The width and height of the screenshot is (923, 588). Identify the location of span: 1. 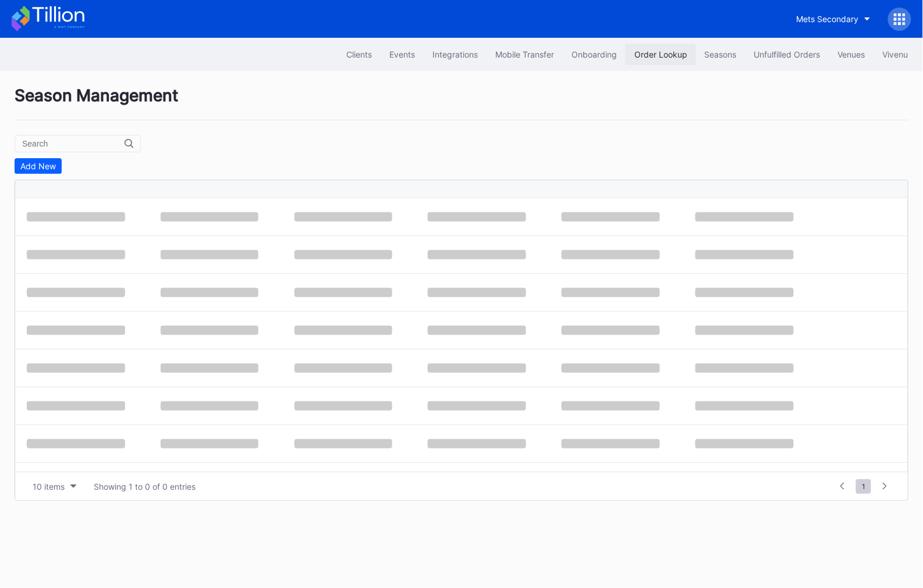
(863, 487).